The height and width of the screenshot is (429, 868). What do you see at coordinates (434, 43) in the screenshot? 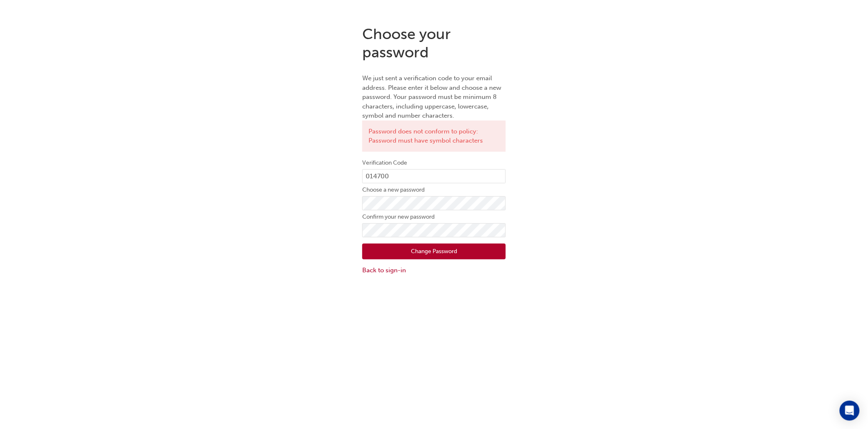
I see `h1: Choose your password` at bounding box center [434, 43].